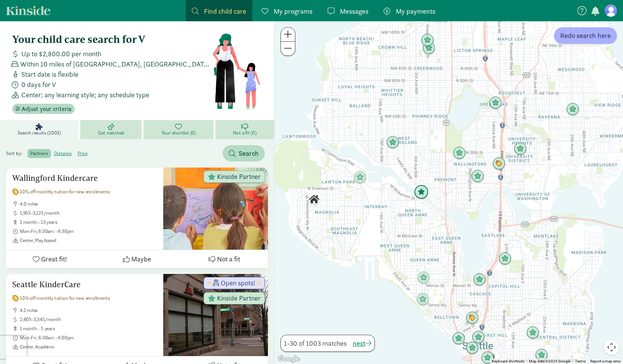 This screenshot has width=623, height=364. What do you see at coordinates (86, 94) in the screenshot?
I see `span: Center; any learning style; any schedule type` at bounding box center [86, 94].